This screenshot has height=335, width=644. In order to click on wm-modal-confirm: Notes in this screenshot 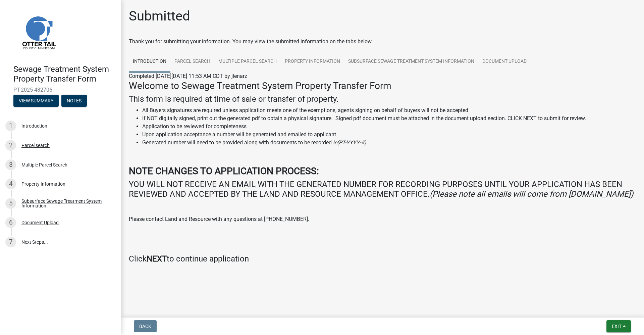, I will do `click(74, 101)`.